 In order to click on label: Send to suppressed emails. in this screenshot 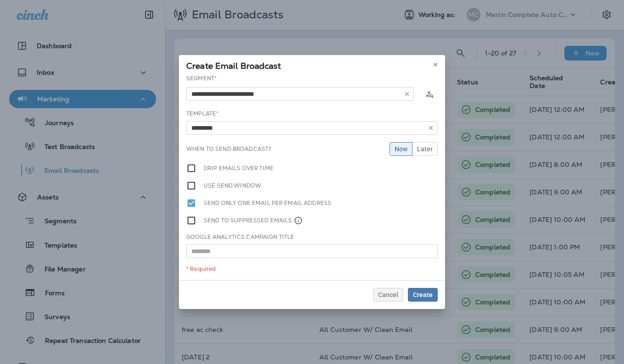, I will do `click(253, 220)`.